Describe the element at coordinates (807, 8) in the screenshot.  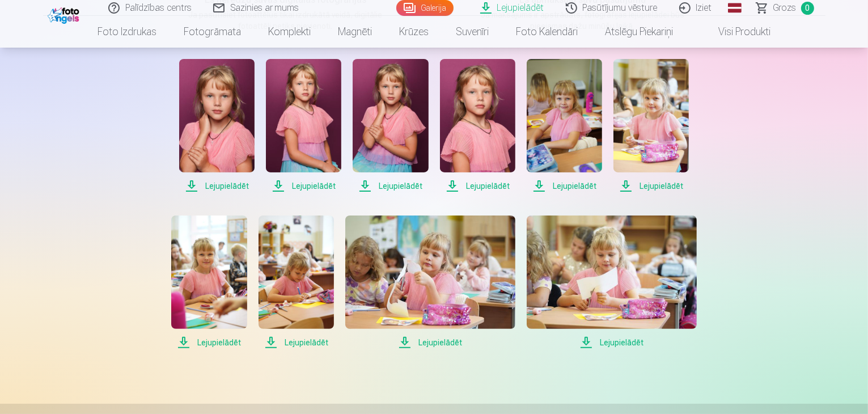
I see `span: 0` at that location.